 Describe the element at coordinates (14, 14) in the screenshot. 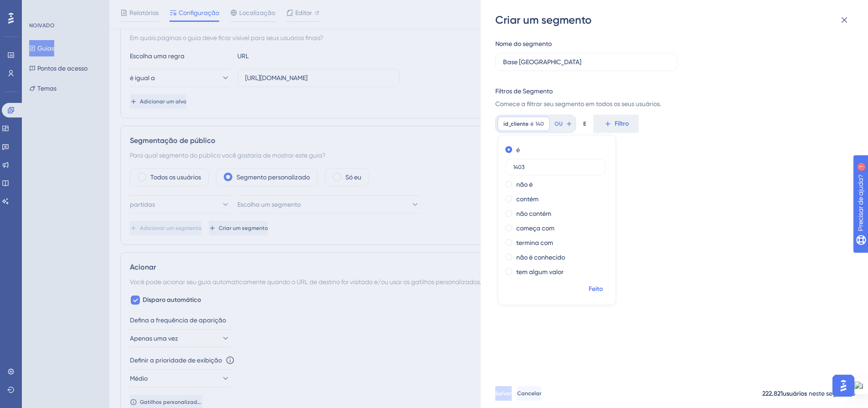

I see `img: imagem-do-lançador-texto-alternativo` at that location.